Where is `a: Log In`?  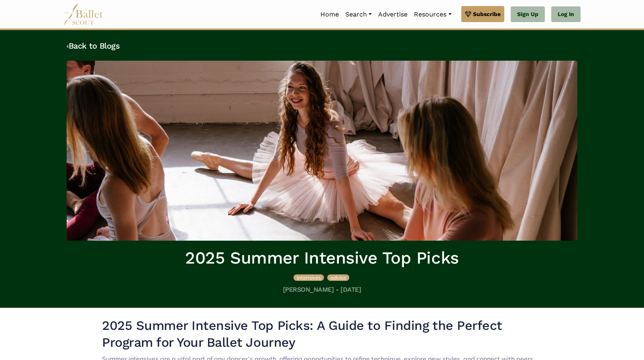
a: Log In is located at coordinates (566, 15).